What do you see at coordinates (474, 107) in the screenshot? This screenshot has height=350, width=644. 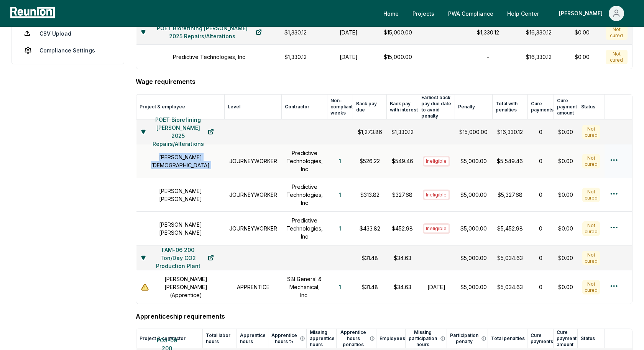 I see `th: Penalty` at bounding box center [474, 107].